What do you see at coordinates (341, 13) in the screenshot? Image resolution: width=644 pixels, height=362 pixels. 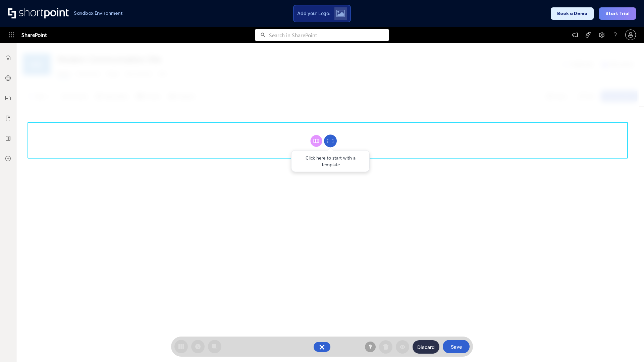 I see `img: Upload logo` at bounding box center [341, 13].